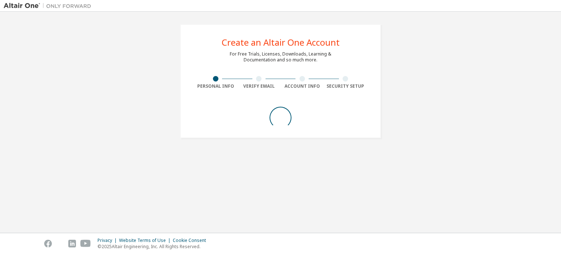 The height and width of the screenshot is (254, 561). Describe the element at coordinates (281, 57) in the screenshot. I see `div: For Free Trials, Licenses, Downloads, Learning & Documentation and so much more.` at that location.